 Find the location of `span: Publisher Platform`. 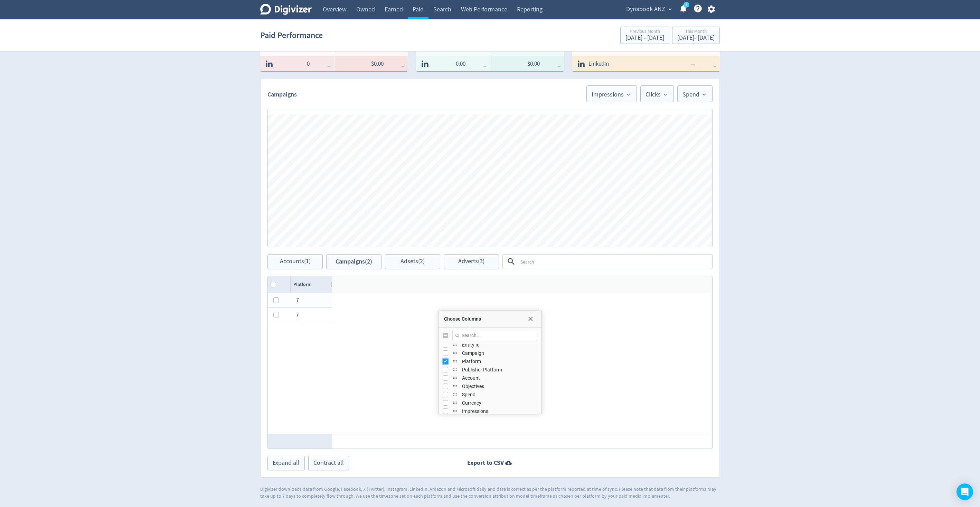

span: Publisher Platform is located at coordinates (499, 370).